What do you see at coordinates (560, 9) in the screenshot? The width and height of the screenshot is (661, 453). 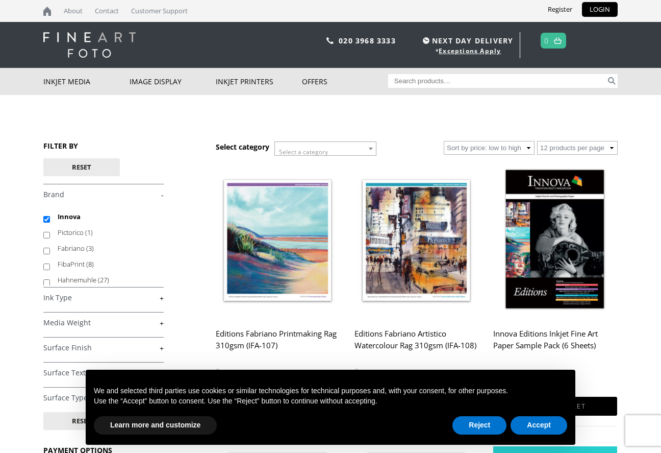 I see `a: Register` at bounding box center [560, 9].